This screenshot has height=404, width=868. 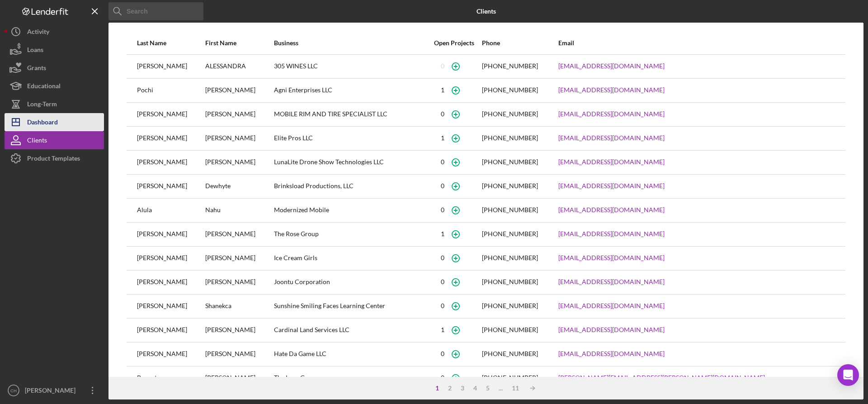 What do you see at coordinates (54, 122) in the screenshot?
I see `a: Dashboard` at bounding box center [54, 122].